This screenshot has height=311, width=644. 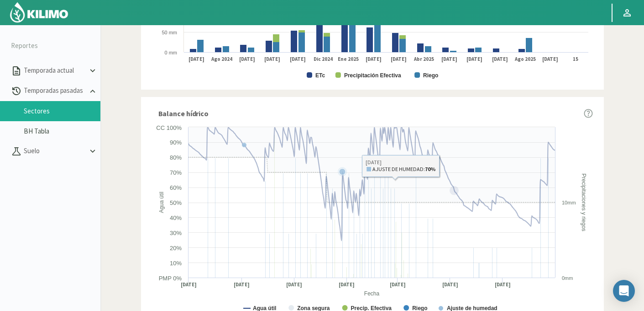 What do you see at coordinates (348, 59) in the screenshot?
I see `text: Ene 2025` at bounding box center [348, 59].